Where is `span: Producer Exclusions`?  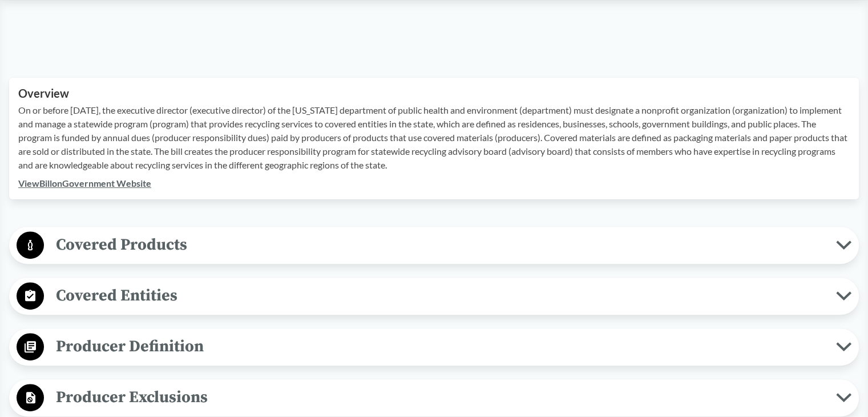
span: Producer Exclusions is located at coordinates (440, 397).